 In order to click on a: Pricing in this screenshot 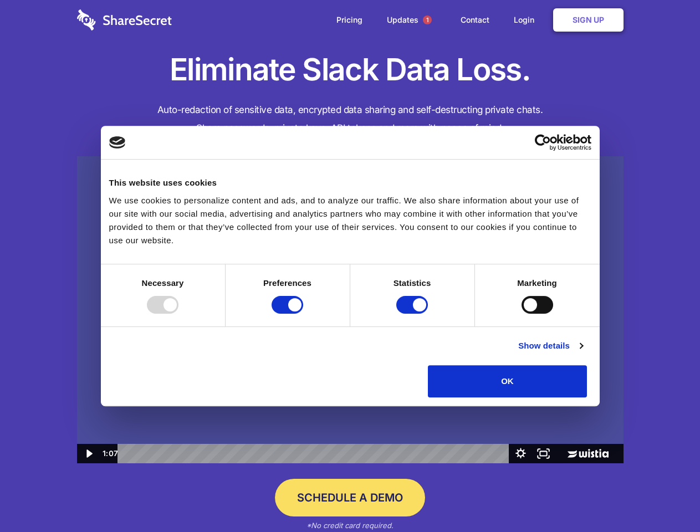, I will do `click(349, 20)`.